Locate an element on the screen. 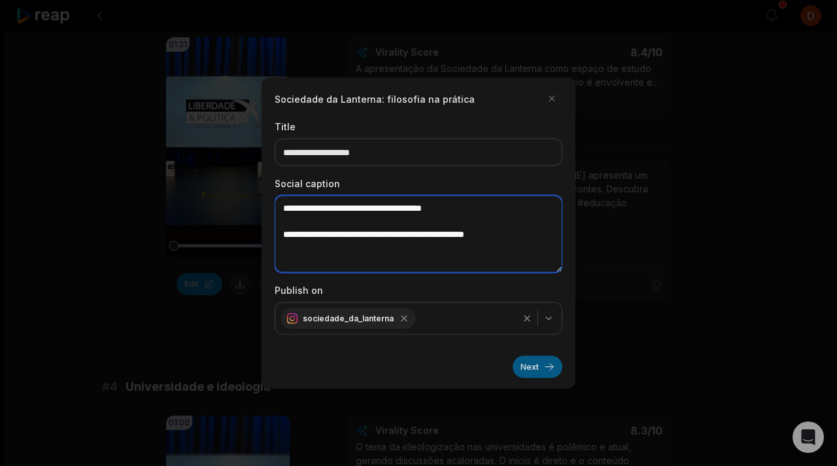  label: Publish on is located at coordinates (419, 290).